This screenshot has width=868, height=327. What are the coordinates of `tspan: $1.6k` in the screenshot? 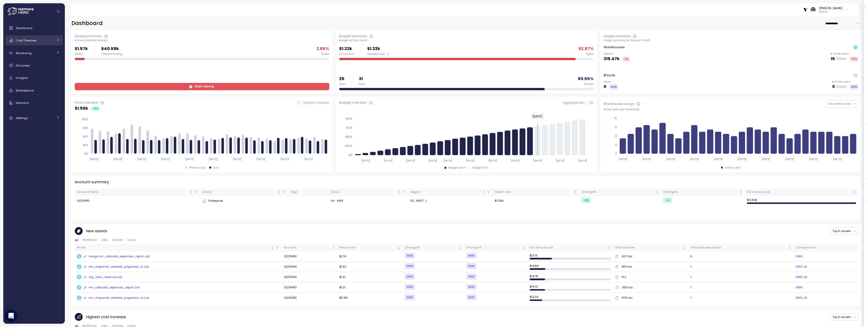 It's located at (349, 118).